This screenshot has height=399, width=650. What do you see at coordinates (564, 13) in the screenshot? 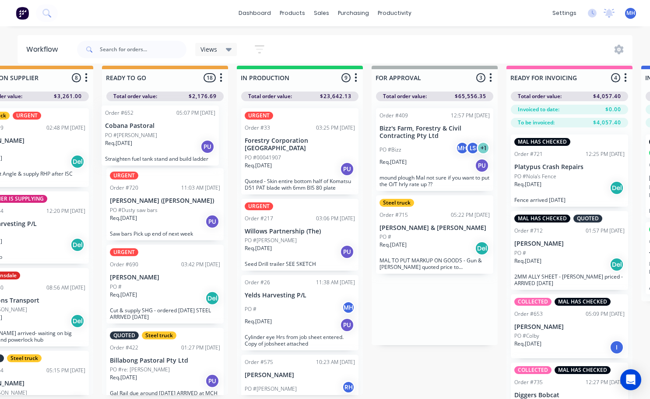
I see `div: settings` at bounding box center [564, 13].